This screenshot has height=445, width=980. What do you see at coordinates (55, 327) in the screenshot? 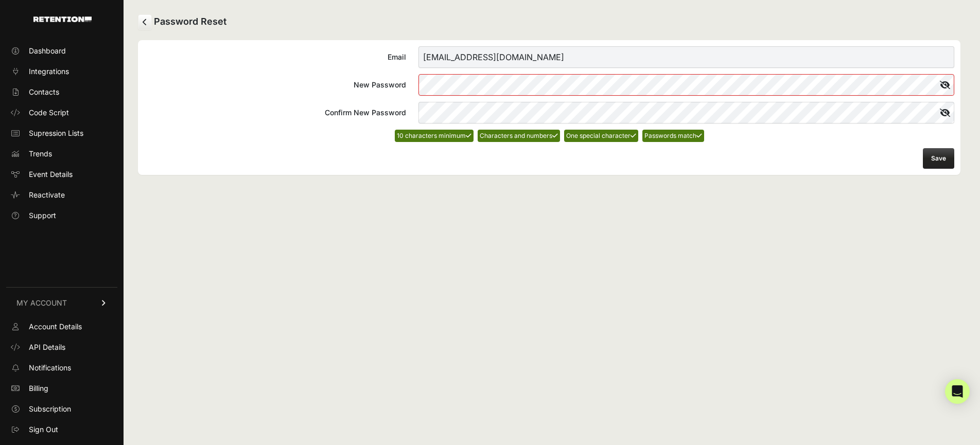
I see `span: Account Details` at bounding box center [55, 327].